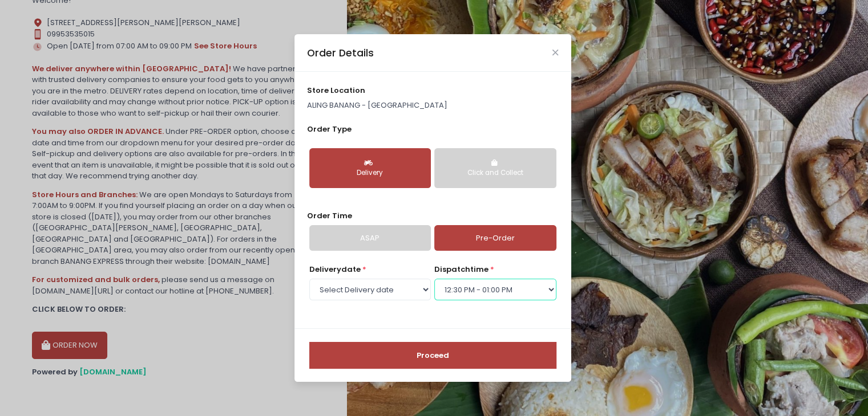 This screenshot has height=416, width=868. What do you see at coordinates (335, 269) in the screenshot?
I see `span: Delivery date` at bounding box center [335, 269].